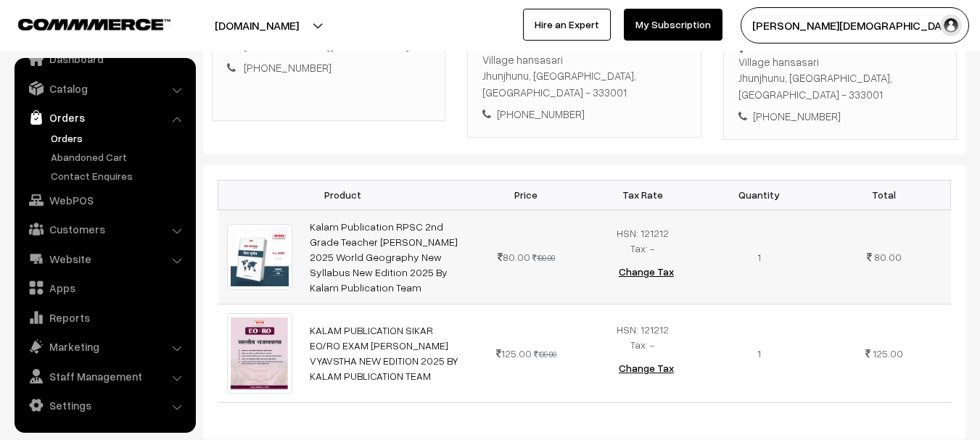 Image resolution: width=980 pixels, height=440 pixels. I want to click on a: Website, so click(104, 259).